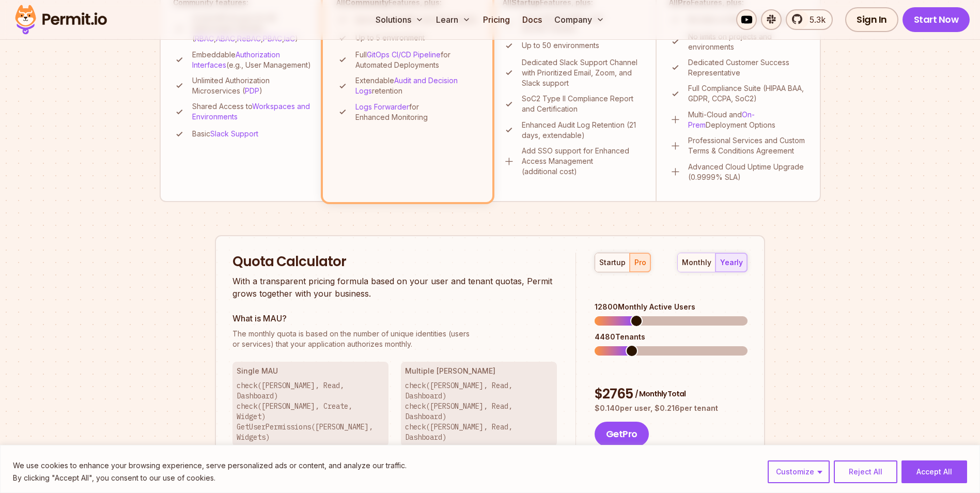  What do you see at coordinates (61, 19) in the screenshot?
I see `img: Permit logo` at bounding box center [61, 19].